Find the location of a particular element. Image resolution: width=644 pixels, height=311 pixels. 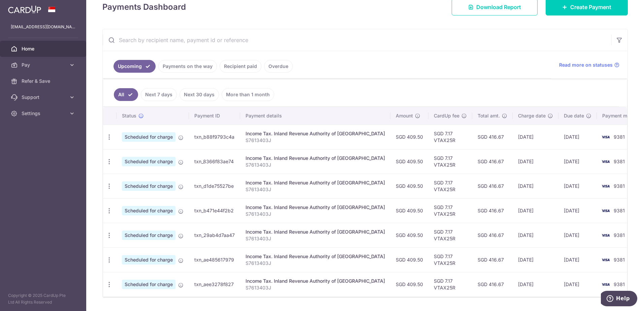

a: Next 7 days is located at coordinates (159, 95).